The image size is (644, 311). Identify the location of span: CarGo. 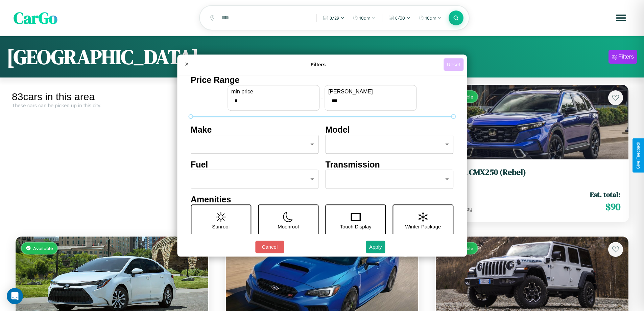
(35, 18).